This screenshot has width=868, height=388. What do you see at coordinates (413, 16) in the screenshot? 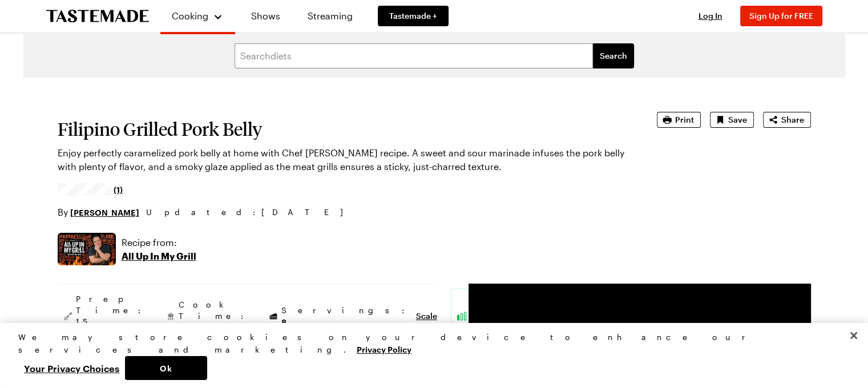
I see `a: Tastemade +` at bounding box center [413, 16].